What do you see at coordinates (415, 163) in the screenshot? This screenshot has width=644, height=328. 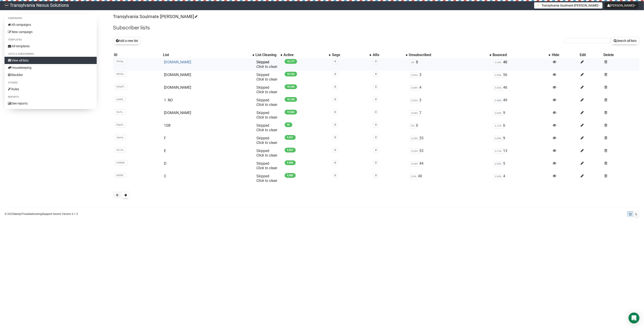 I see `span: 0.44%` at bounding box center [415, 163].